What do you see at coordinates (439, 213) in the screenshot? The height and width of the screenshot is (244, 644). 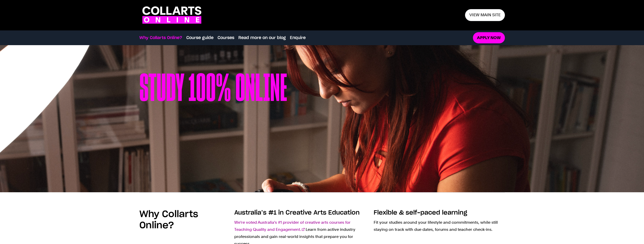 I see `h3: Flexible & self-paced learning` at bounding box center [439, 213].